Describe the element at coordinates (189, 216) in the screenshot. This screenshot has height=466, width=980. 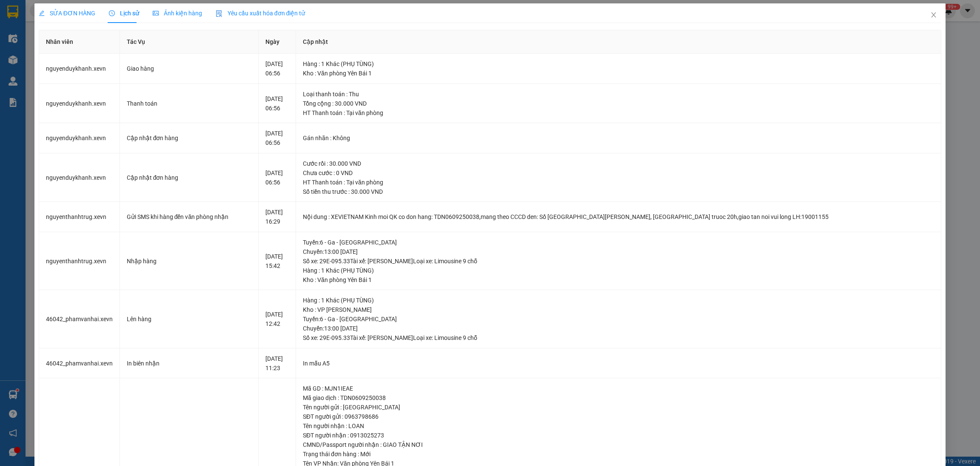
I see `div: Gửi SMS khi hàng đến văn phòng nhận` at that location.